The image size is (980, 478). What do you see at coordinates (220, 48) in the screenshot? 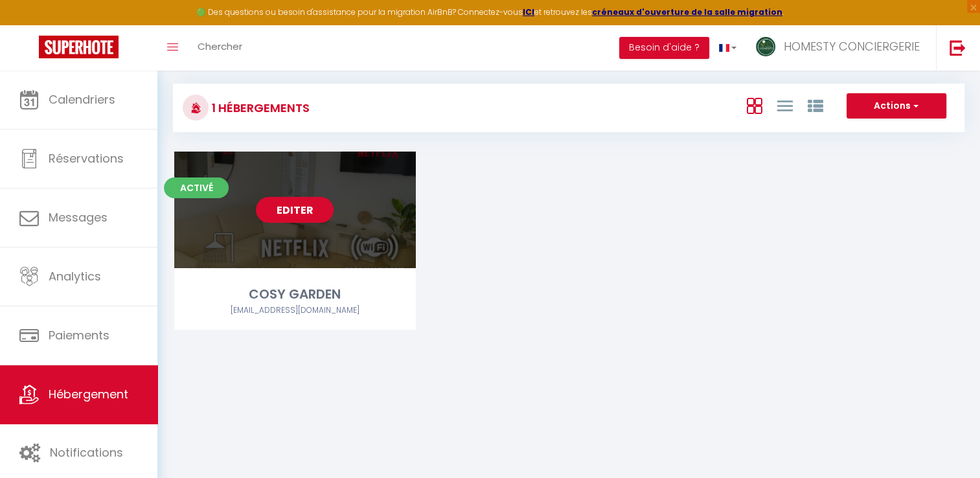
I see `a: Chercher` at bounding box center [220, 48].